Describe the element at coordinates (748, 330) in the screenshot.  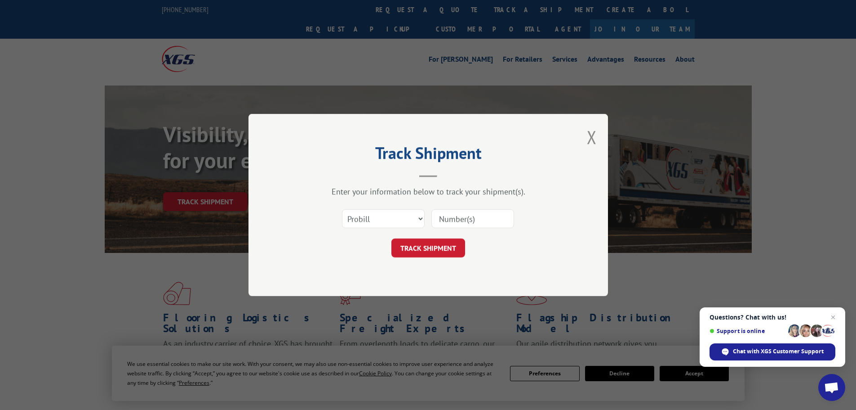
I see `span: Support is online` at that location.